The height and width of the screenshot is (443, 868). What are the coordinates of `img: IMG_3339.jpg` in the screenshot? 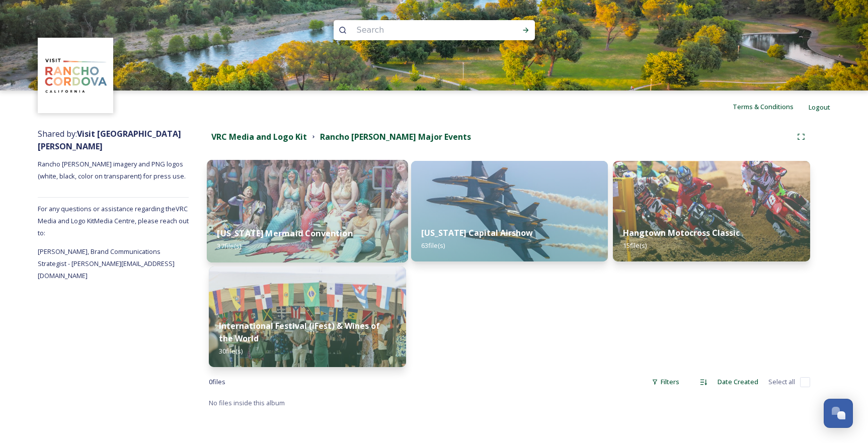 It's located at (510, 212).